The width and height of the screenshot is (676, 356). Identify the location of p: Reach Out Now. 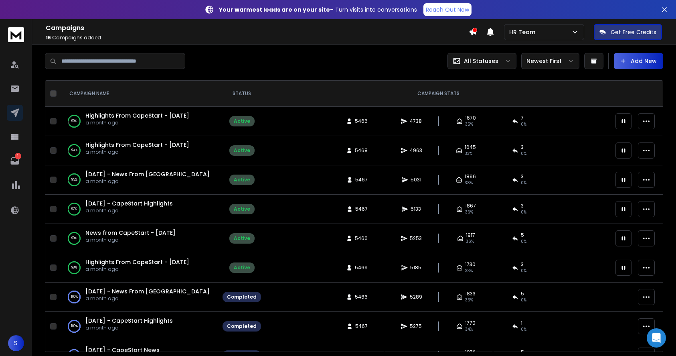
(448, 10).